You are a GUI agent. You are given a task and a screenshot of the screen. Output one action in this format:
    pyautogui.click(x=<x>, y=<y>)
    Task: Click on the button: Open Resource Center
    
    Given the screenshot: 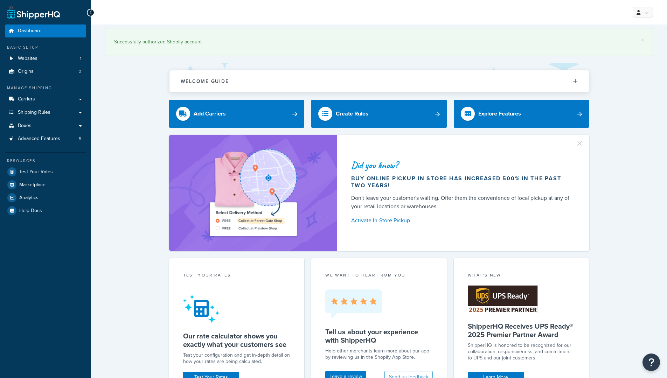 What is the action you would take?
    pyautogui.click(x=651, y=362)
    